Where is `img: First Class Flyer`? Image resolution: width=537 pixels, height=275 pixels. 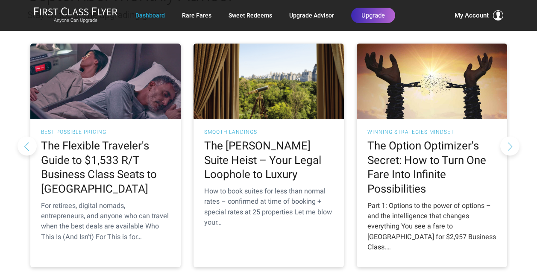
img: First Class Flyer is located at coordinates (76, 11).